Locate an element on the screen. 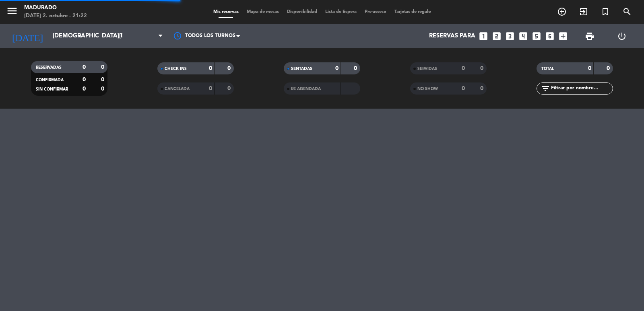 The height and width of the screenshot is (311, 644). i: looks_two is located at coordinates (497, 36).